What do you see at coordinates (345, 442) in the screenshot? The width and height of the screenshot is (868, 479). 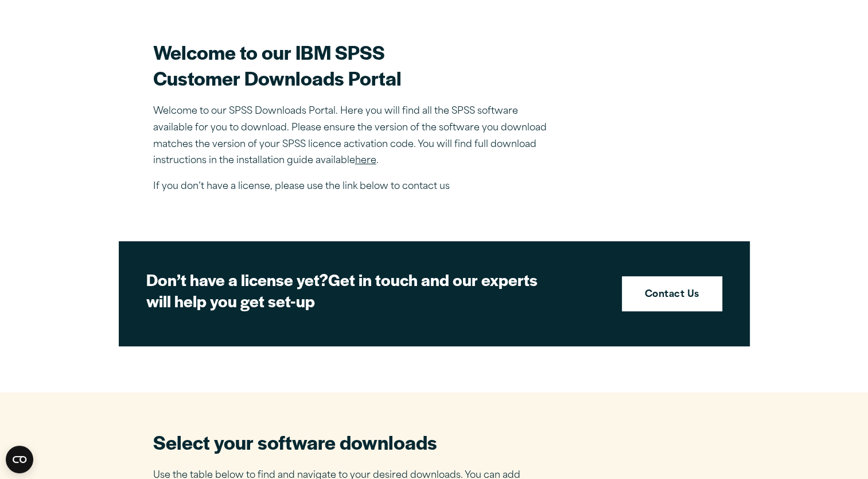 I see `h2: Select your software downloads` at bounding box center [345, 442].